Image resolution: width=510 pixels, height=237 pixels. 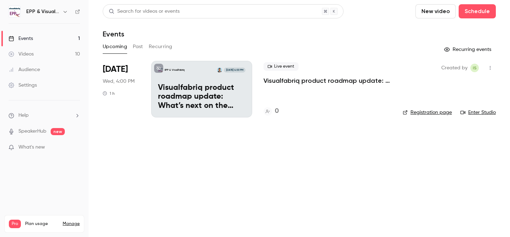 What do you see at coordinates (477, 11) in the screenshot?
I see `button: Schedule` at bounding box center [477, 11].